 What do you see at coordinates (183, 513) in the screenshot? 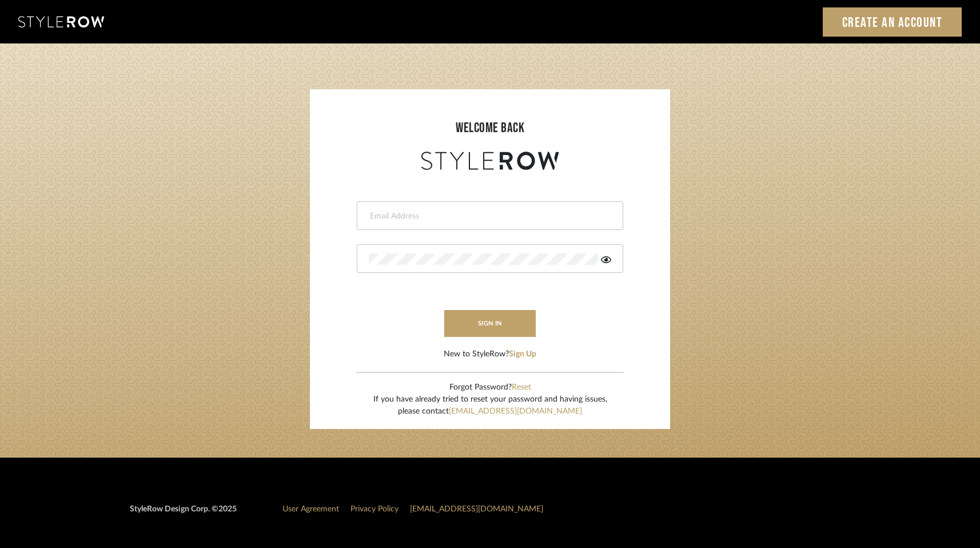
I see `div: StyleRow Design Corp. ©2025` at bounding box center [183, 513].